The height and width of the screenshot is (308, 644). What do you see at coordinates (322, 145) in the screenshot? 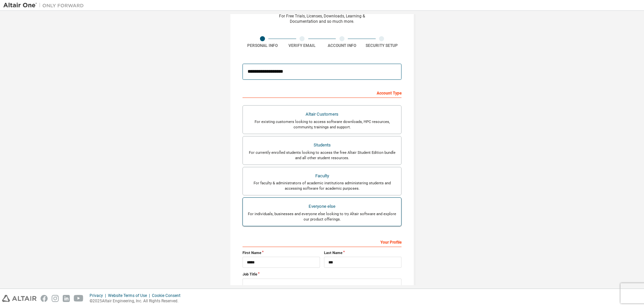
I see `div: Students` at bounding box center [322, 145].